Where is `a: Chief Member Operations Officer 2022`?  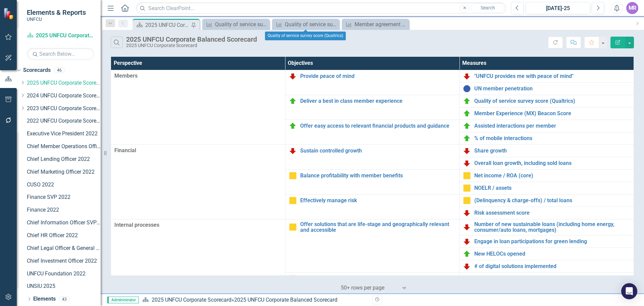
a: Chief Member Operations Officer 2022 is located at coordinates (64, 147).